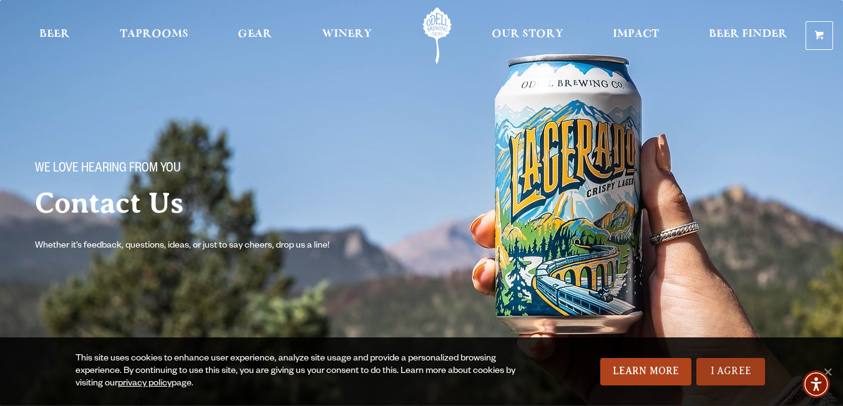  Describe the element at coordinates (254, 36) in the screenshot. I see `a: Gear` at that location.